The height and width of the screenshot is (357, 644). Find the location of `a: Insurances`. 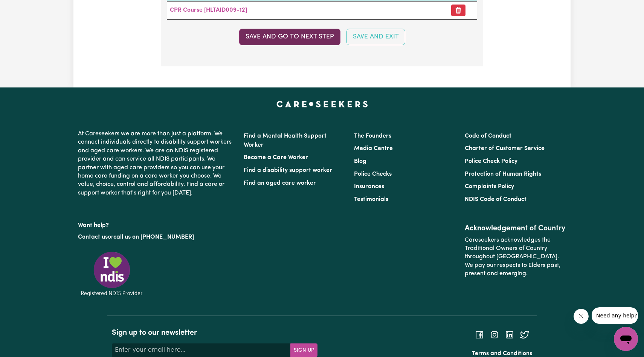

a: Insurances is located at coordinates (369, 187).